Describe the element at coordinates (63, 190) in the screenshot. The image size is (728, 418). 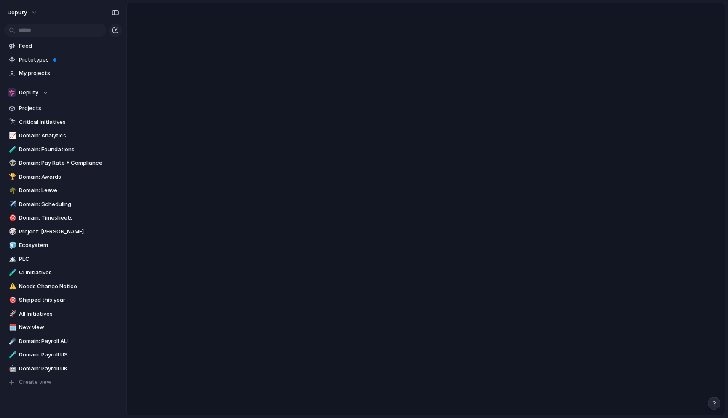
I see `a: 🌴Domain: Leave` at that location.